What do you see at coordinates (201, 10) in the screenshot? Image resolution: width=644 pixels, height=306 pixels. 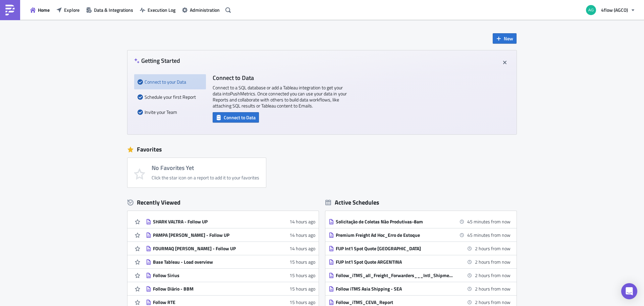 I see `button: Administration` at bounding box center [201, 10].